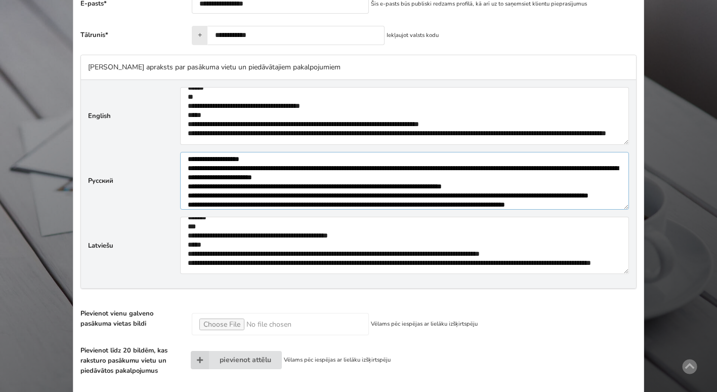 The height and width of the screenshot is (392, 717). I want to click on label: Pievienot vienu galveno pasākuma vietas bildi, so click(132, 318).